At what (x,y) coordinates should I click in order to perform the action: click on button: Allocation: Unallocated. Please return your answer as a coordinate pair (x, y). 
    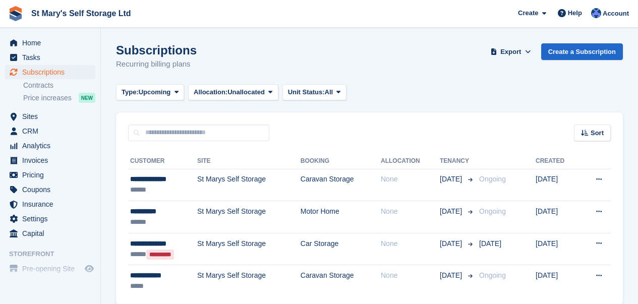
    Looking at the image, I should click on (233, 92).